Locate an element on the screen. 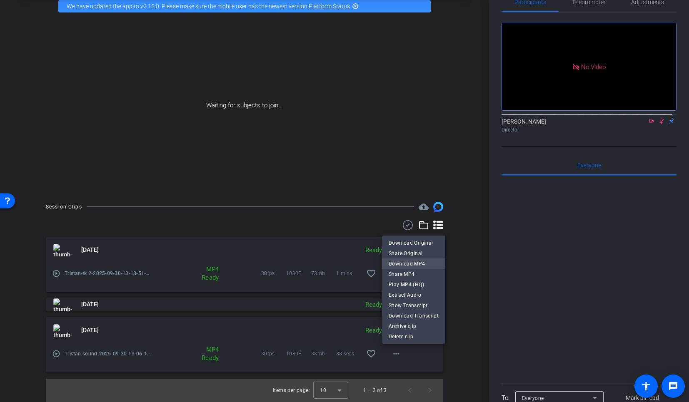 The width and height of the screenshot is (689, 402). span: Download MP4 is located at coordinates (414, 264).